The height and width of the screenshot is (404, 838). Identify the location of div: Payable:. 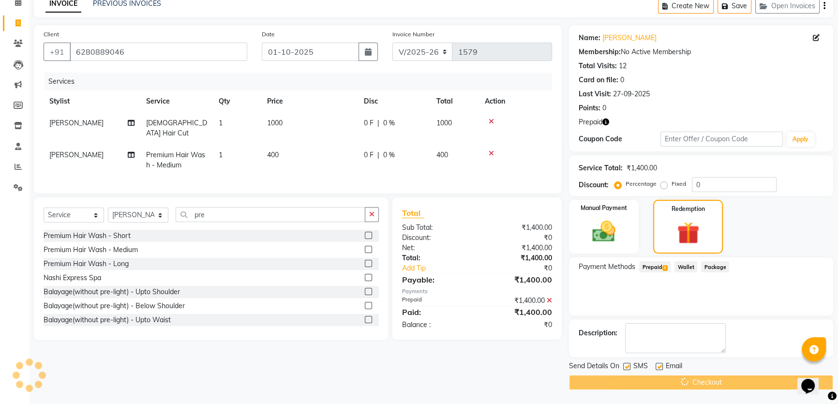
(436, 279).